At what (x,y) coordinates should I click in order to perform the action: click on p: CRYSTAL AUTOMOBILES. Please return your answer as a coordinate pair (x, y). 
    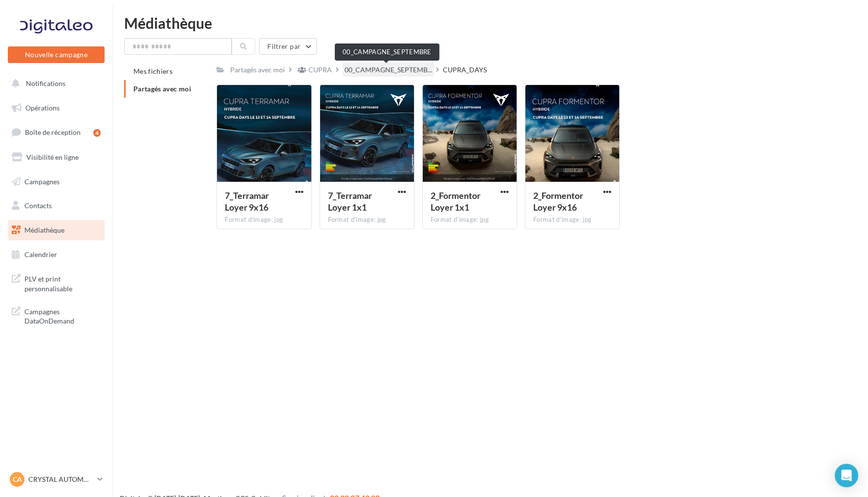
    Looking at the image, I should click on (61, 479).